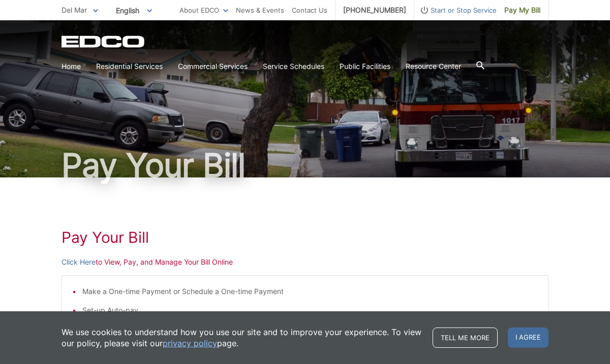  I want to click on a: Commercial Services, so click(213, 67).